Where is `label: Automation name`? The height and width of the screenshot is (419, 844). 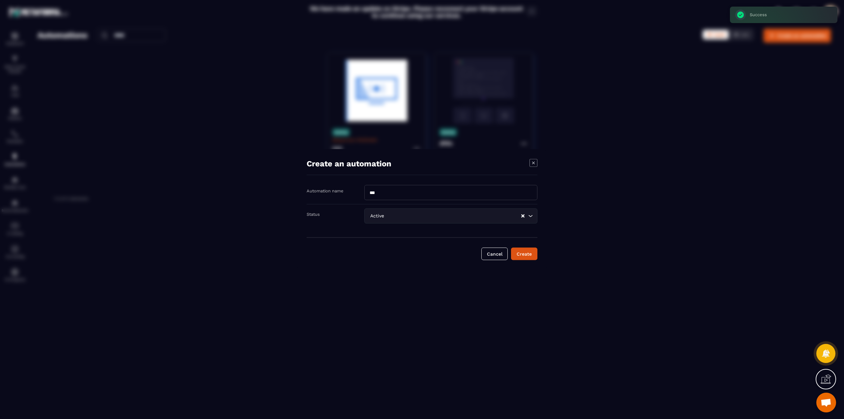 label: Automation name is located at coordinates (325, 191).